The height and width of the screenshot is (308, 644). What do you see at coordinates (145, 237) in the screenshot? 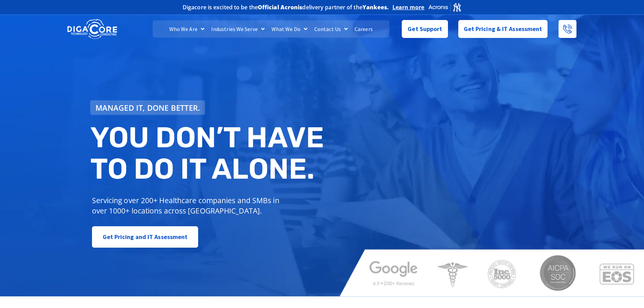
I see `span: Get Pricing and IT Assessment` at bounding box center [145, 237].